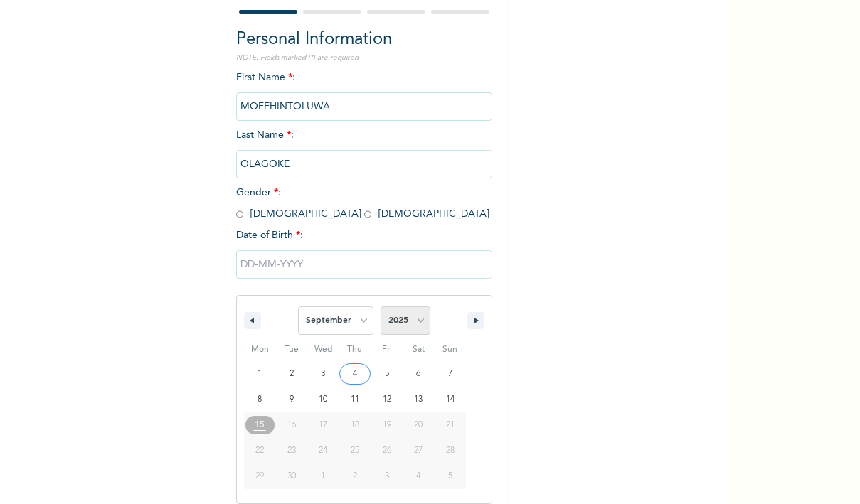 The height and width of the screenshot is (504, 860). Describe the element at coordinates (323, 425) in the screenshot. I see `button: 17` at that location.